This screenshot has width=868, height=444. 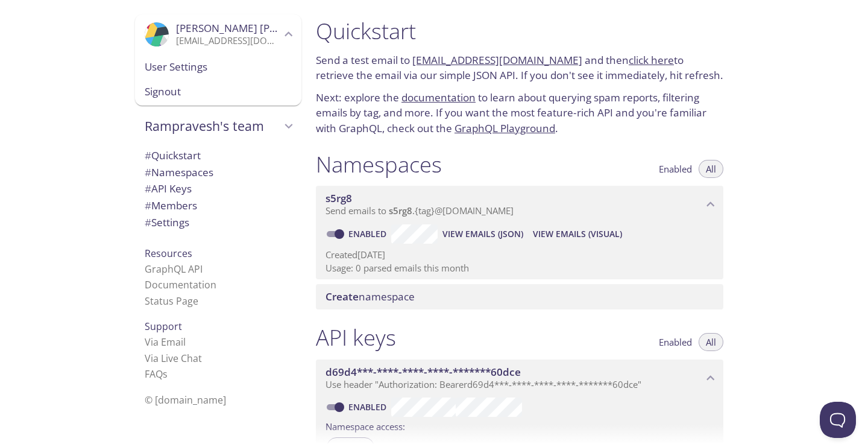 What do you see at coordinates (483, 234) in the screenshot?
I see `span: View Emails (JSON)` at bounding box center [483, 234].